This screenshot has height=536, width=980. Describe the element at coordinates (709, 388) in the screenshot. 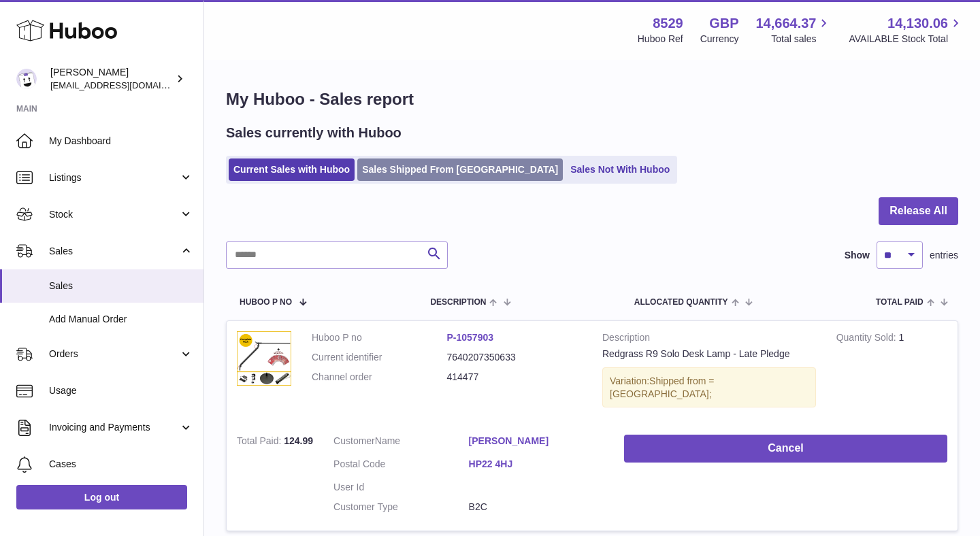

I see `div: Variation:` at that location.